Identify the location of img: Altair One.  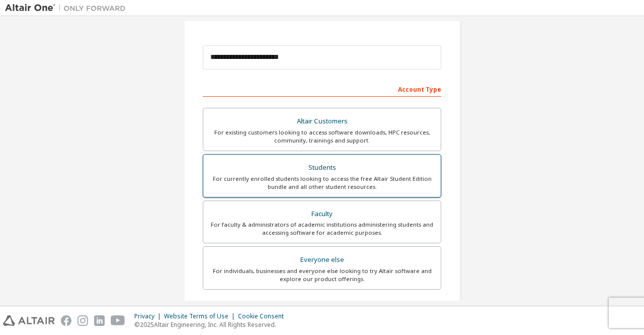
(68, 8).